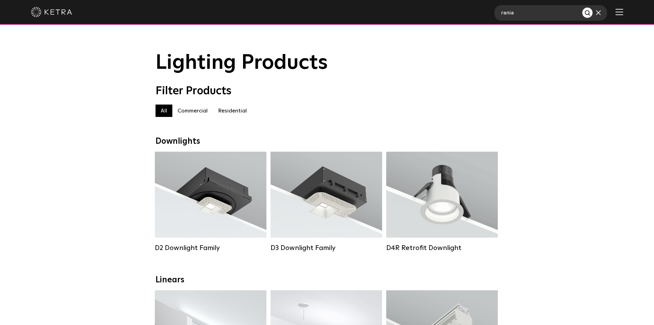 This screenshot has height=325, width=654. What do you see at coordinates (327, 91) in the screenshot?
I see `div: Filter Products` at bounding box center [327, 91].